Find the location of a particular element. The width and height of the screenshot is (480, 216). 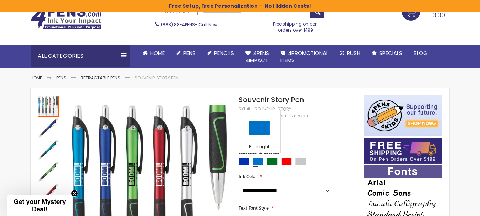

strong: SKU is located at coordinates (245, 109).